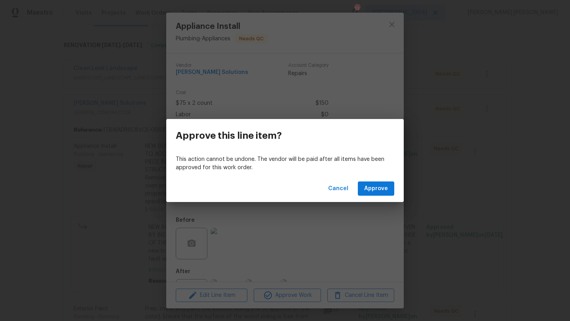 The width and height of the screenshot is (570, 321). I want to click on h3: Approve this line item?, so click(229, 136).